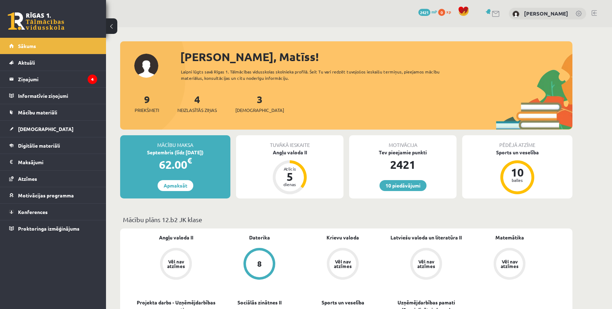 The height and width of the screenshot is (309, 612). Describe the element at coordinates (58, 79) in the screenshot. I see `legend: Ziņojumi` at that location.